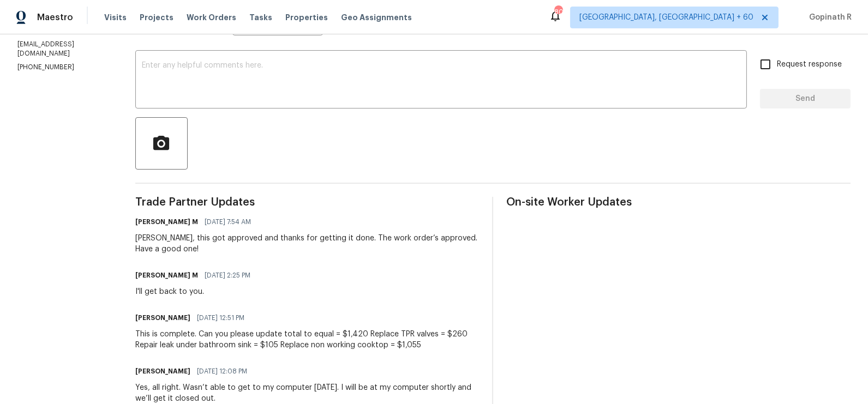  Describe the element at coordinates (307, 202) in the screenshot. I see `span: Trade Partner Updates` at that location.